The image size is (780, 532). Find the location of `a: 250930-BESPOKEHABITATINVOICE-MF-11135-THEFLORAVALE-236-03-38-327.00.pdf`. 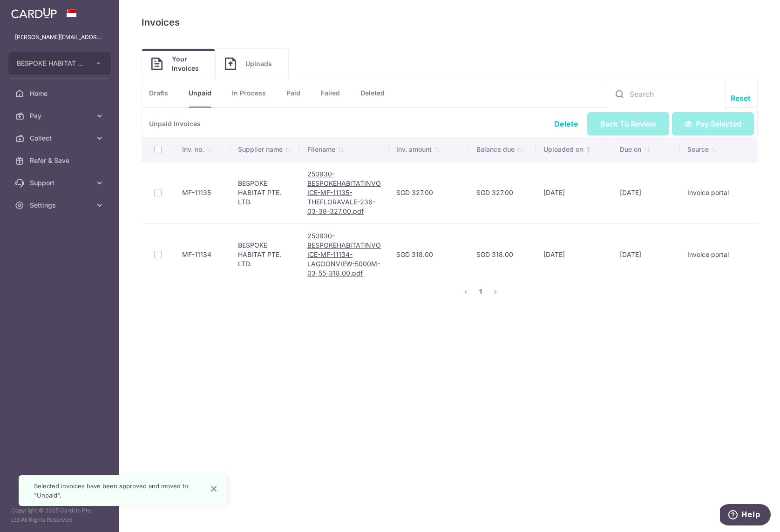

a: 250930-BESPOKEHABITATINVOICE-MF-11135-THEFLORAVALE-236-03-38-327.00.pdf is located at coordinates (344, 192).